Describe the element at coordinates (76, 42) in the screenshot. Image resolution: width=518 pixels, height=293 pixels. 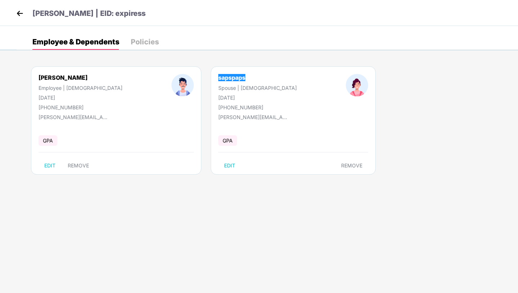
I see `div: Employee & Dependents` at that location.